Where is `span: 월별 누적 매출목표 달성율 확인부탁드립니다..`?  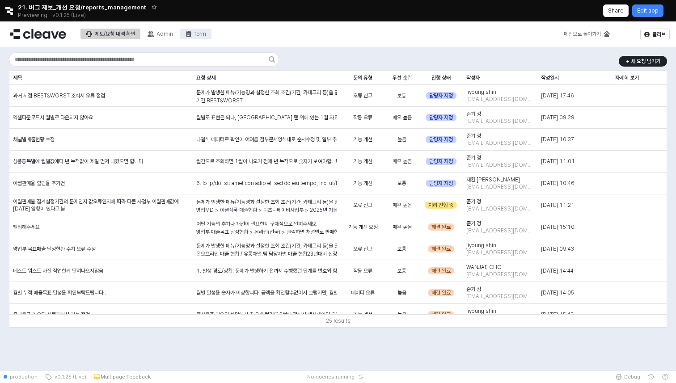 span: 월별 누적 매출목표 달성율 확인부탁드립니다.. is located at coordinates (59, 293).